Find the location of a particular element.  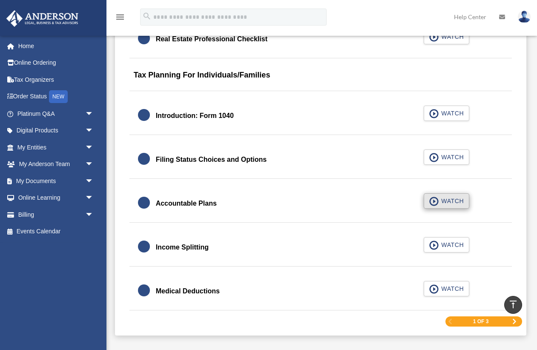

img: Anderson Advisors Platinum Portal is located at coordinates (42, 18).